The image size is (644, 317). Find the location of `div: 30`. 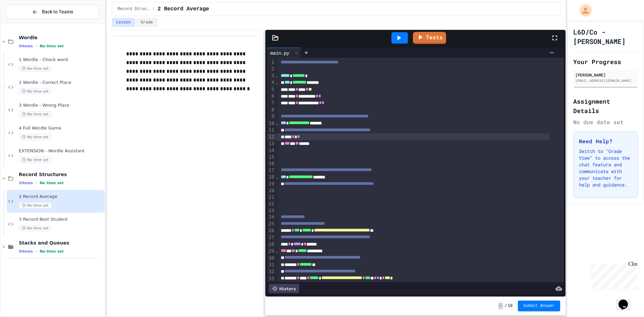

div: 30 is located at coordinates (271, 258).